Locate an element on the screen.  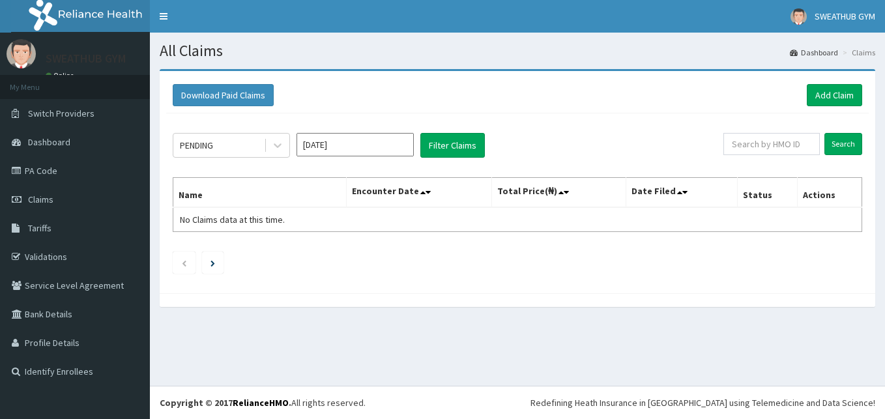
a: Previous page is located at coordinates (184, 263).